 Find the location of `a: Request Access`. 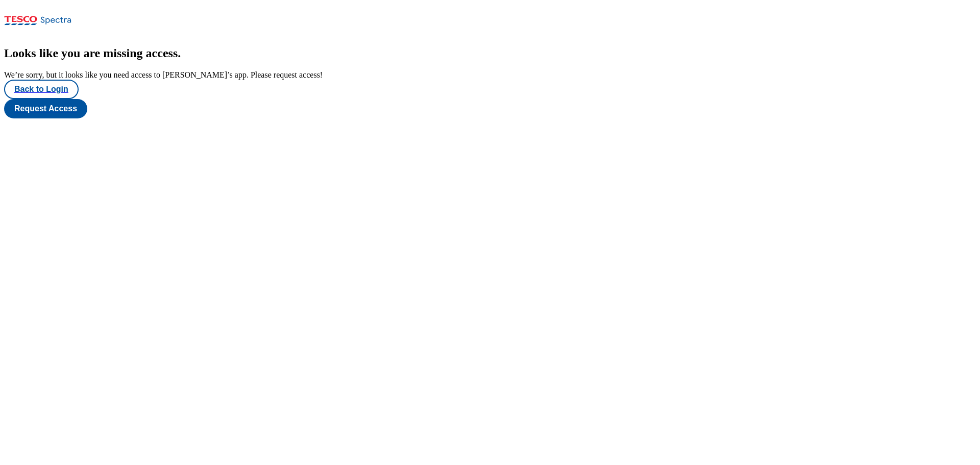

a: Request Access is located at coordinates (490, 109).